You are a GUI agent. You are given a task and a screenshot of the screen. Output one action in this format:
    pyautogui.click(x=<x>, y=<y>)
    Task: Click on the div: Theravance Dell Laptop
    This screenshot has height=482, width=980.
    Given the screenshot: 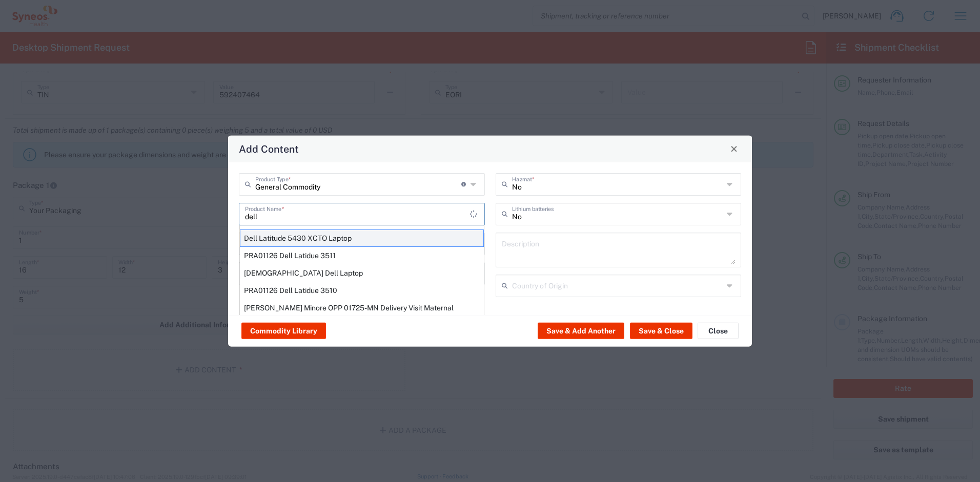 What is the action you would take?
    pyautogui.click(x=362, y=273)
    